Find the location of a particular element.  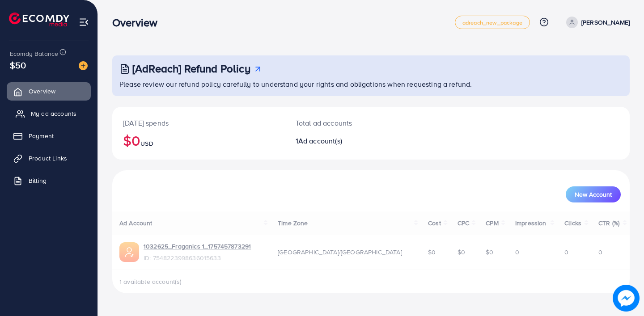

span: USD is located at coordinates (147, 144).